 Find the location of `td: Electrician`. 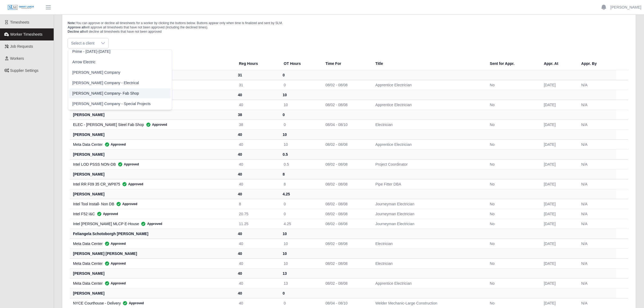

td: Electrician is located at coordinates (428, 244).